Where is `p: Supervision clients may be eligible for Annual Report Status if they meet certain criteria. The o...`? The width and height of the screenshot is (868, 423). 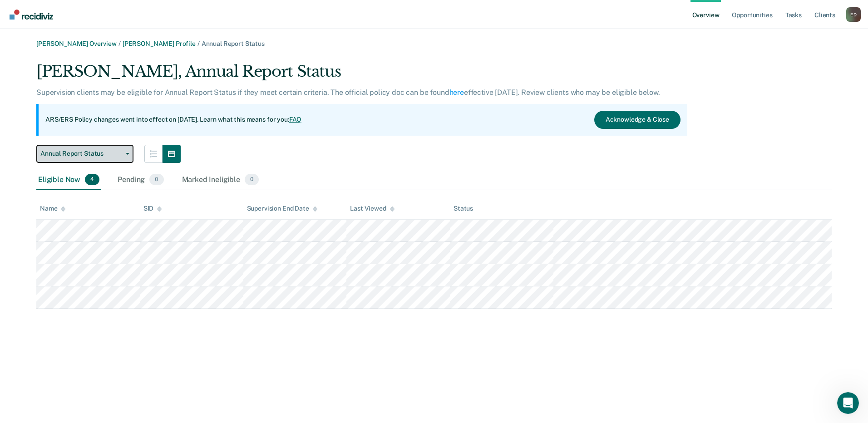
p: Supervision clients may be eligible for Annual Report Status if they meet certain criteria. The o... is located at coordinates (348, 92).